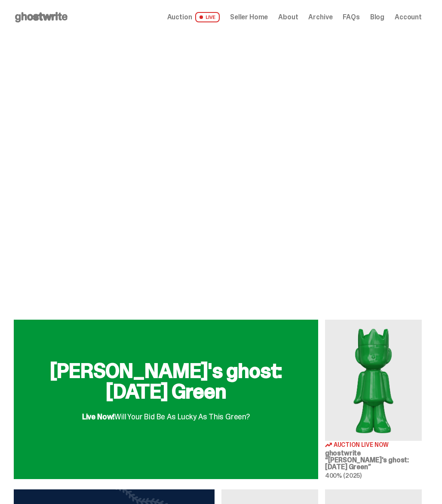 The height and width of the screenshot is (504, 442). I want to click on span: Archive, so click(320, 17).